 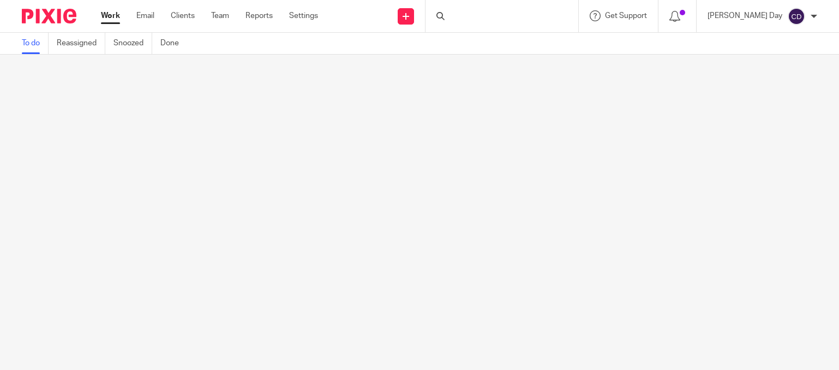 I want to click on a: Work, so click(x=110, y=16).